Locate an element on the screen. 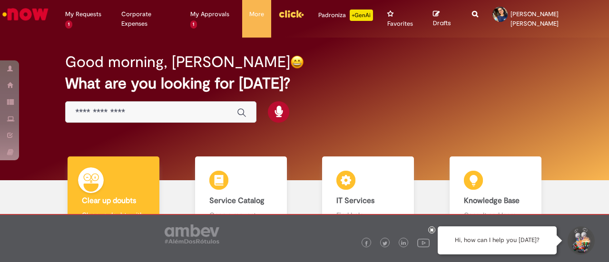 The image size is (609, 262). img: click_logo_yellow_360x200.png is located at coordinates (291, 14).